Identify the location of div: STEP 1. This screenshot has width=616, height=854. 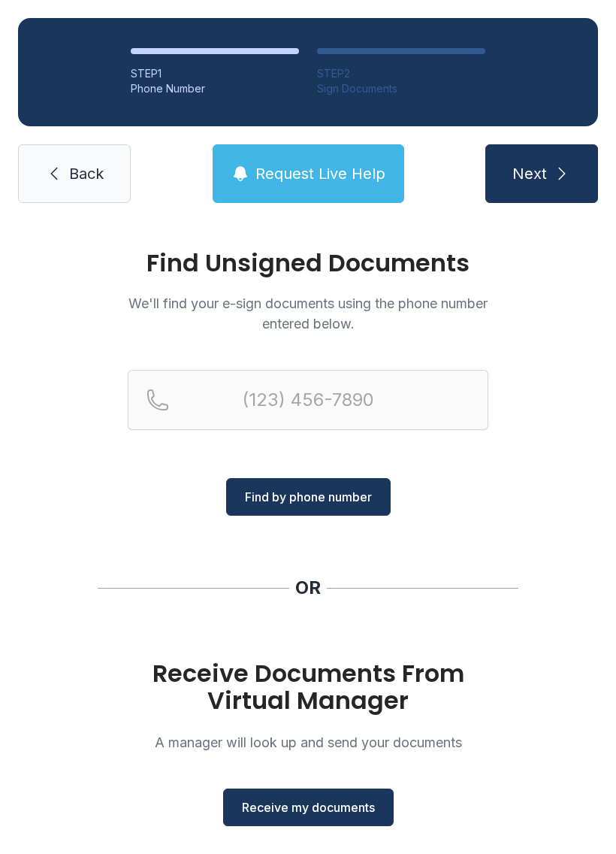
(215, 74).